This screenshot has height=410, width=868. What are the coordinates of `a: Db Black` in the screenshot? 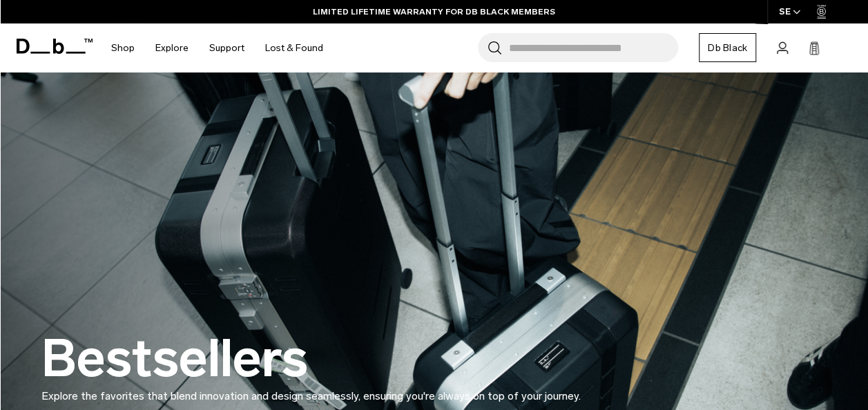 It's located at (727, 48).